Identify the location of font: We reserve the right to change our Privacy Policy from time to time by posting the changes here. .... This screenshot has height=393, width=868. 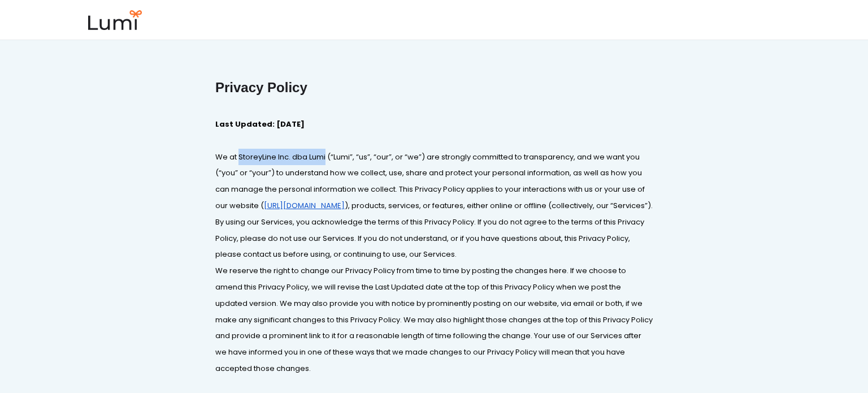
(434, 320).